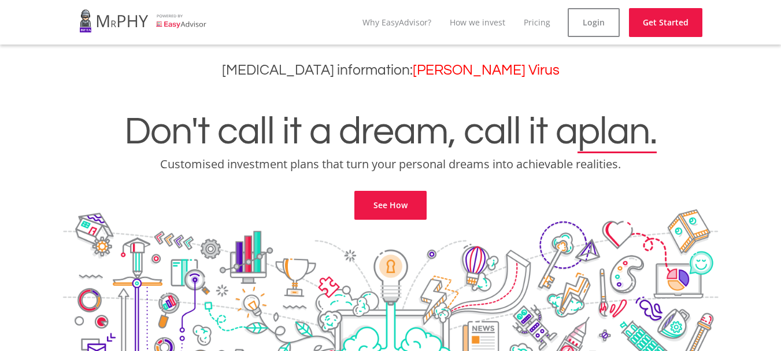 This screenshot has height=351, width=781. I want to click on a: Pricing, so click(537, 22).